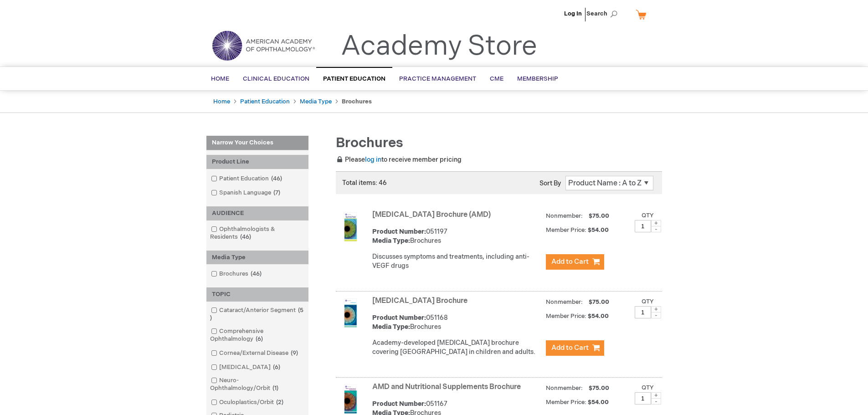 Image resolution: width=868 pixels, height=415 pixels. I want to click on span: Clinical Education, so click(276, 79).